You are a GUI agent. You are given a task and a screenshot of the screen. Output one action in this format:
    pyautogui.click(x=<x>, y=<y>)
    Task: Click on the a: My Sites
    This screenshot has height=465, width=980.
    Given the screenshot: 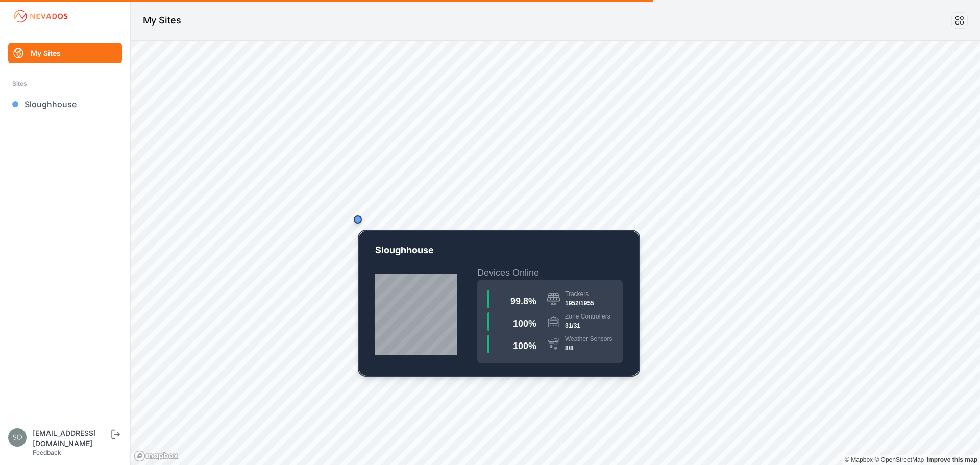 What is the action you would take?
    pyautogui.click(x=65, y=53)
    